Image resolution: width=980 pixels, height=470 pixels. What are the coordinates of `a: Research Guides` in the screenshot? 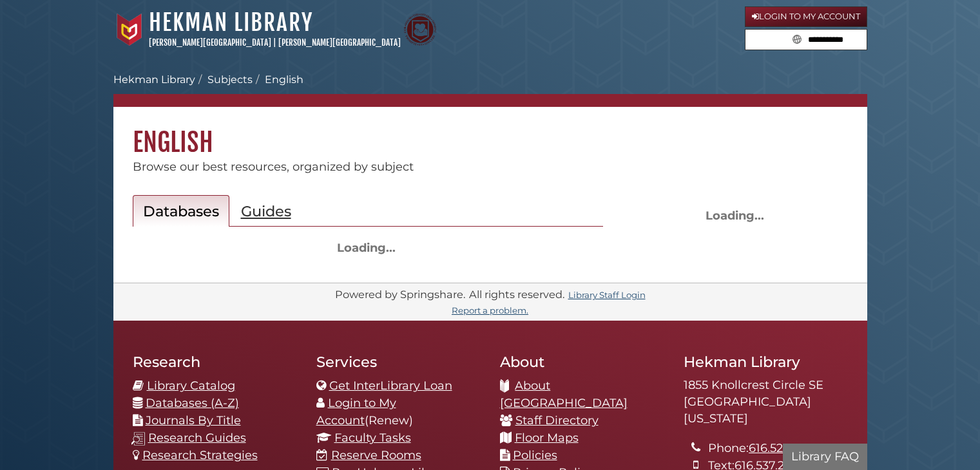 It's located at (197, 438).